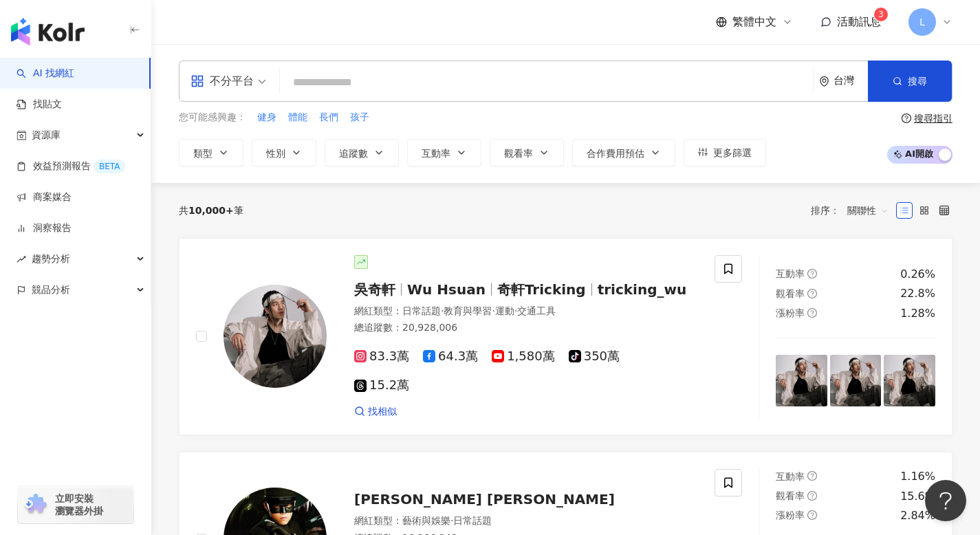  What do you see at coordinates (642, 289) in the screenshot?
I see `span: tricking_wu` at bounding box center [642, 289].